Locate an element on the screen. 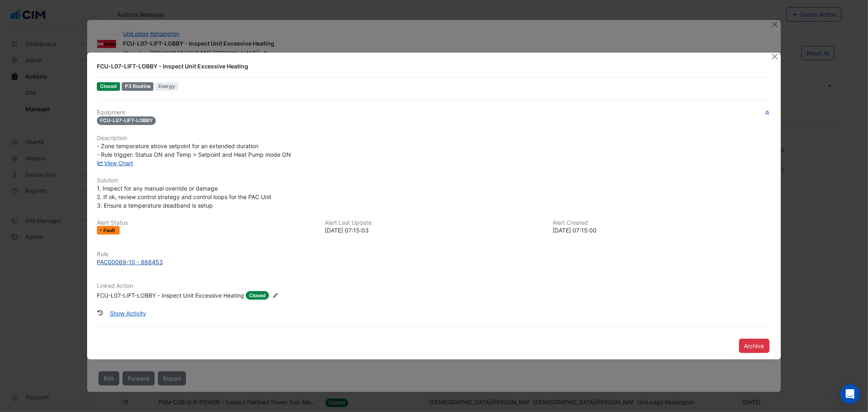  button: Archive is located at coordinates (754, 346).